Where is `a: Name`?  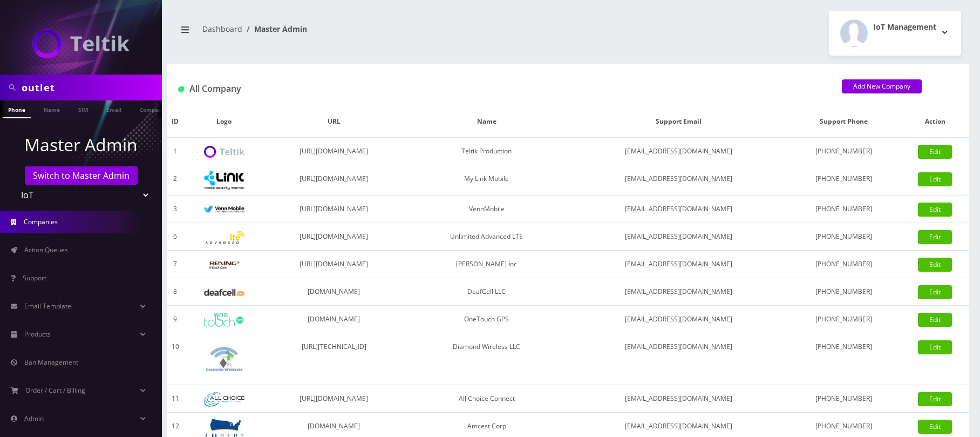 a: Name is located at coordinates (52, 109).